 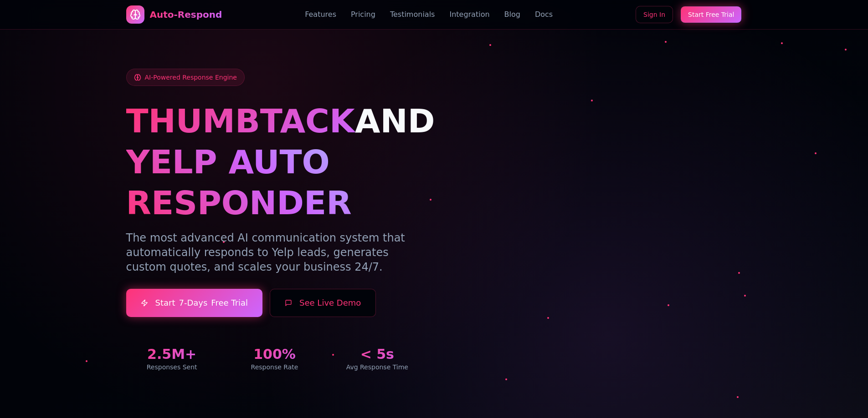 What do you see at coordinates (174, 14) in the screenshot?
I see `a: Auto-Respond` at bounding box center [174, 14].